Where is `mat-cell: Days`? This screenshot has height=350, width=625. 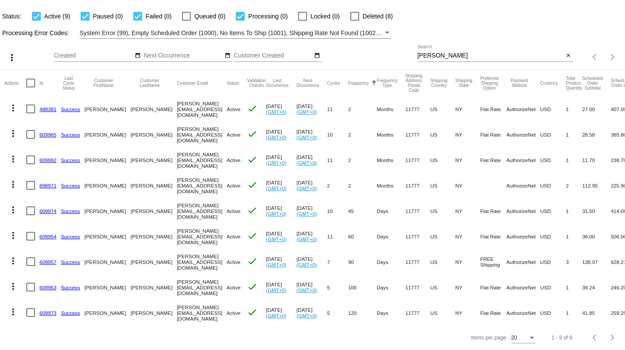 mat-cell: Days is located at coordinates (391, 312).